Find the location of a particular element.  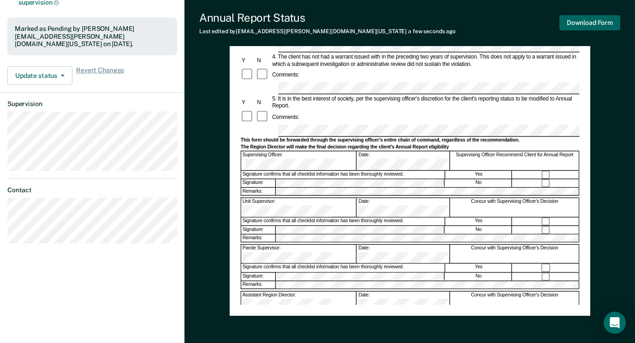

div: Assistant Region Director: is located at coordinates (299, 300).